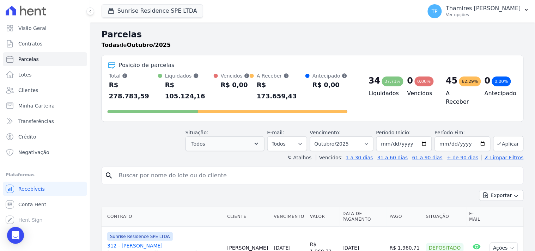  I want to click on span: Lotes, so click(25, 75).